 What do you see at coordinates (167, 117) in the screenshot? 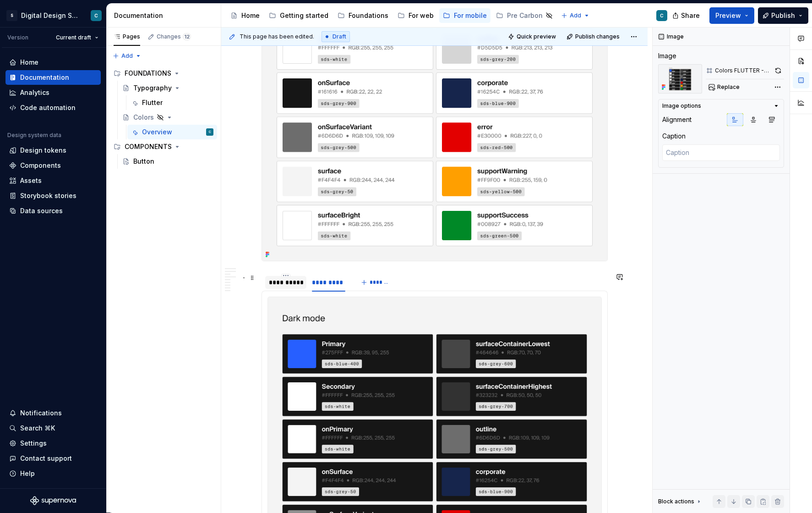
I see `a: Colors` at bounding box center [167, 117].